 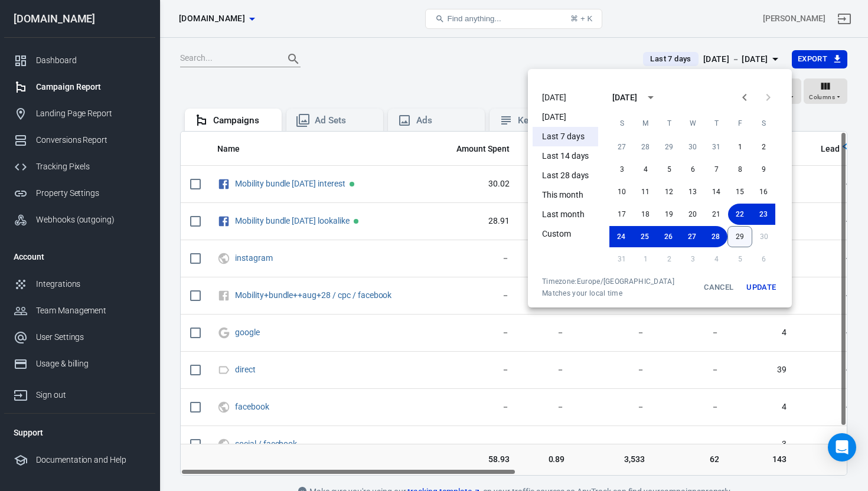 What do you see at coordinates (645, 192) in the screenshot?
I see `button: 11` at bounding box center [645, 192].